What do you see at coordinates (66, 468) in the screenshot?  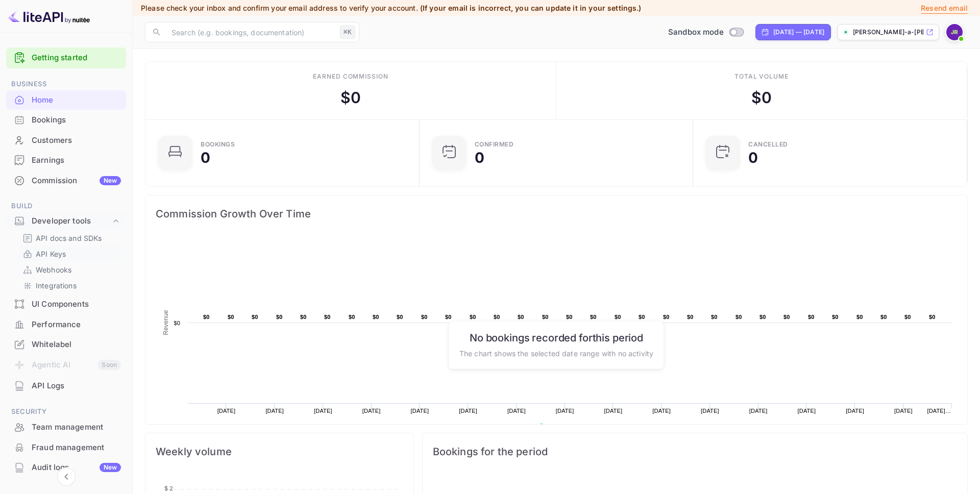 I see `div: Audit logsNew` at bounding box center [66, 468].